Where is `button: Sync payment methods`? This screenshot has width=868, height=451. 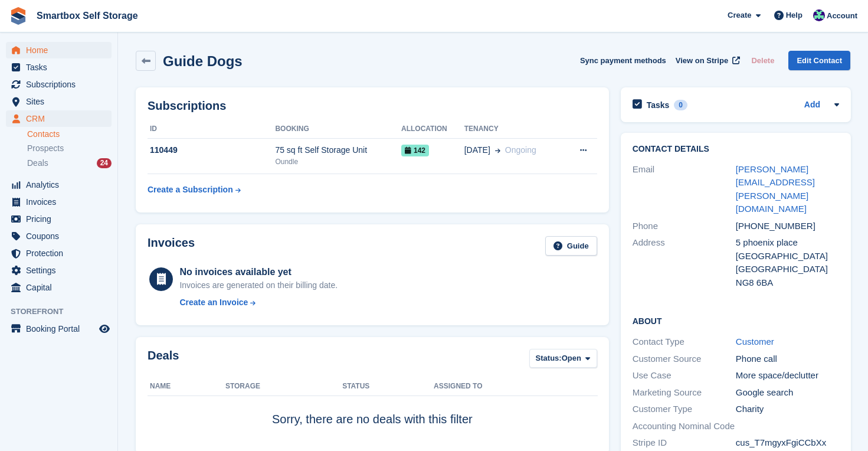
button: Sync payment methods is located at coordinates (623, 60).